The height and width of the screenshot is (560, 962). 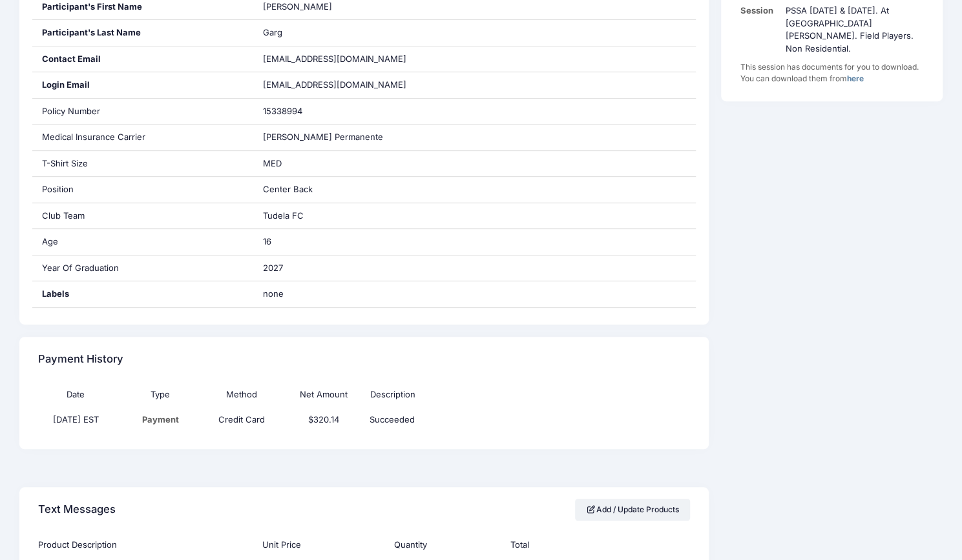 I want to click on div: T-Shirt Size, so click(x=143, y=164).